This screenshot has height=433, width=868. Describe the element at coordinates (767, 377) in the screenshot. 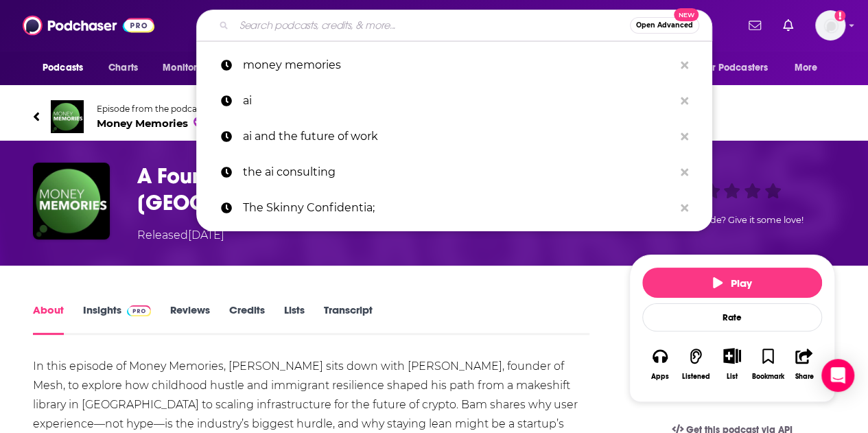

I see `div: Bookmark` at that location.